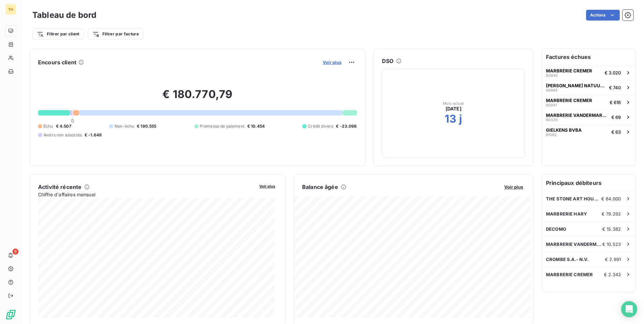 The image size is (644, 324). What do you see at coordinates (124, 126) in the screenshot?
I see `span: Non-échu` at bounding box center [124, 126].